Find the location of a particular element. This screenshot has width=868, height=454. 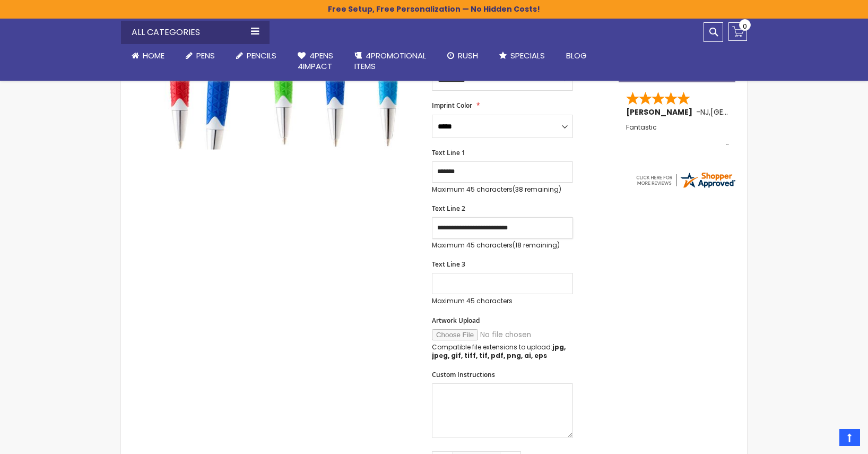

span: Text Line 3 is located at coordinates (448, 264).